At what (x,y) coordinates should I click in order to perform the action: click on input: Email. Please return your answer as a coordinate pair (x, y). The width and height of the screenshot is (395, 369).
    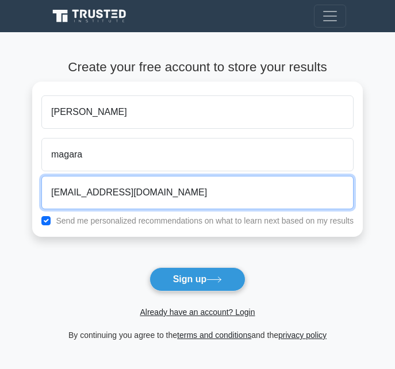
    Looking at the image, I should click on (197, 192).